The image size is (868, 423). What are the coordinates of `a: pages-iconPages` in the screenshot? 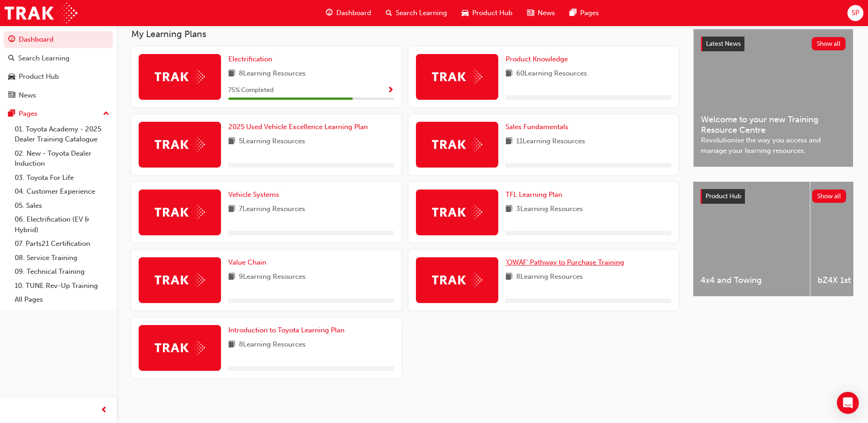 It's located at (584, 13).